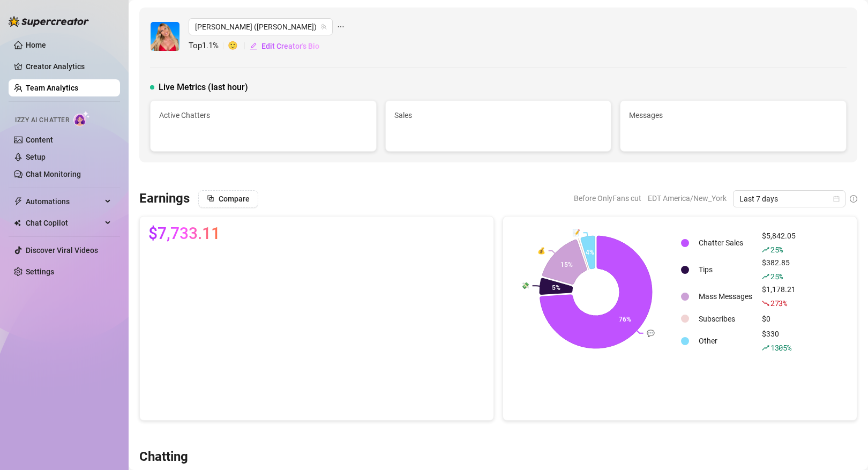 Image resolution: width=868 pixels, height=470 pixels. Describe the element at coordinates (687, 198) in the screenshot. I see `span: EDT America/New_York` at that location.